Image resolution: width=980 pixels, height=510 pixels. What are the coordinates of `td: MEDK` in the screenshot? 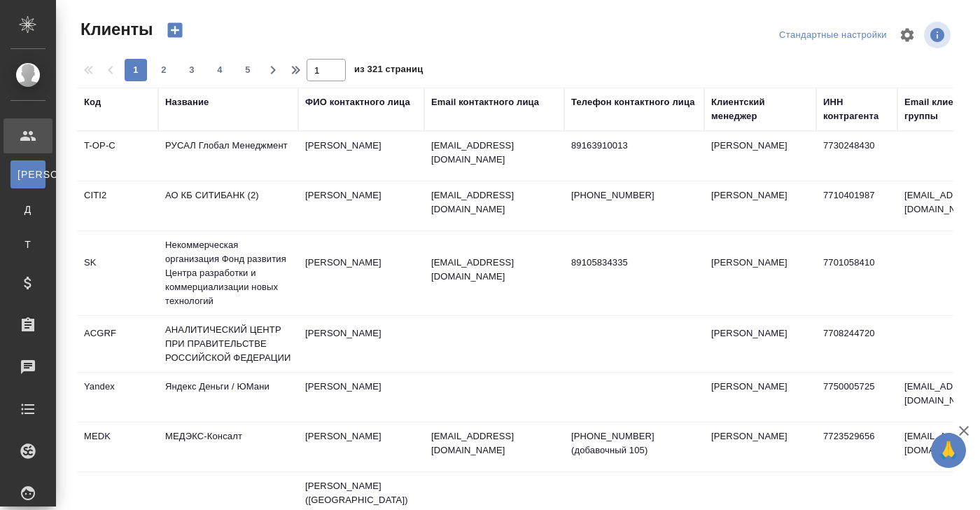 It's located at (118, 447).